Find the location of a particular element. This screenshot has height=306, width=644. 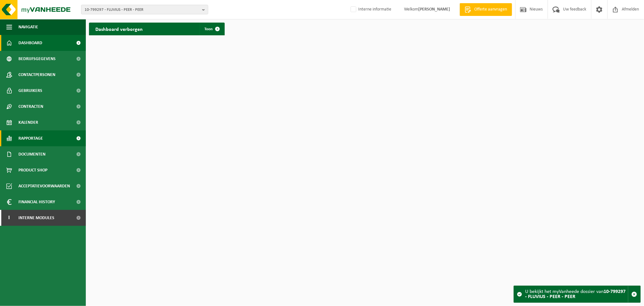

span: Financial History is located at coordinates (37, 202).